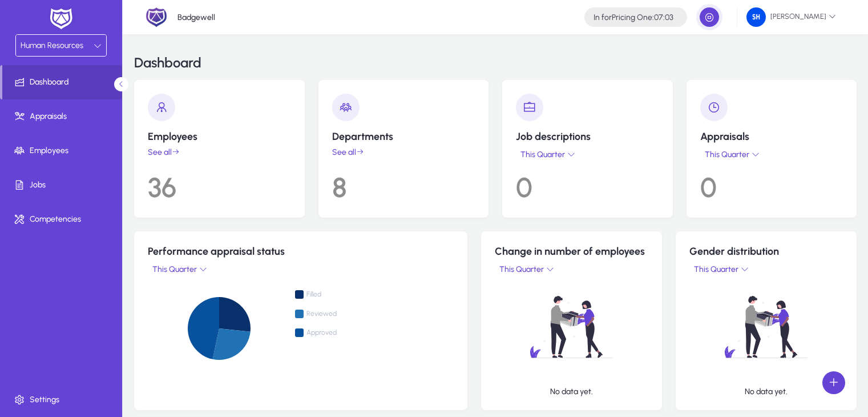 The height and width of the screenshot is (417, 868). What do you see at coordinates (772, 137) in the screenshot?
I see `p: Appraisals` at bounding box center [772, 137].